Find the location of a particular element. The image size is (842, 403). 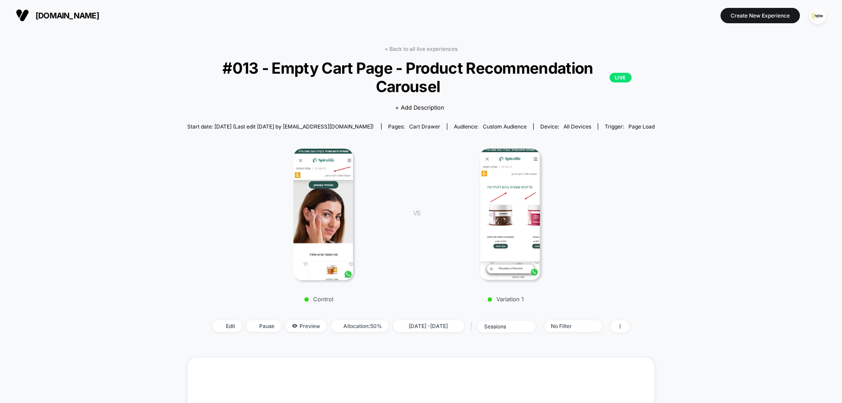

p: Variation 1 is located at coordinates (506, 299).